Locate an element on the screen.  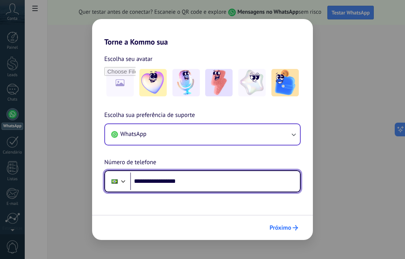
img: -2.jpeg is located at coordinates (186, 83).